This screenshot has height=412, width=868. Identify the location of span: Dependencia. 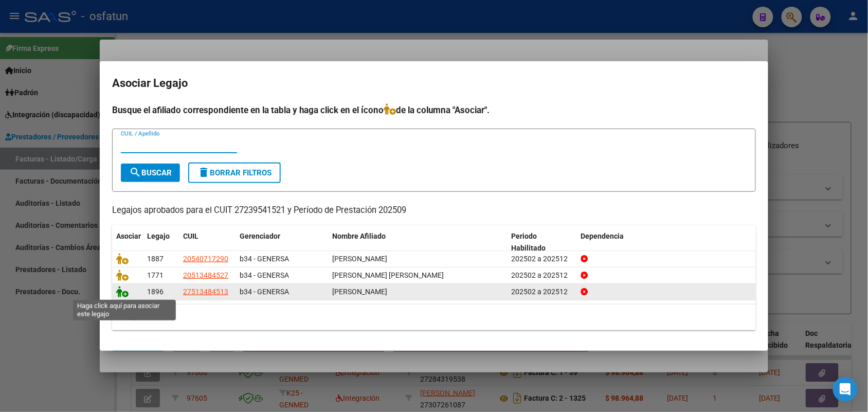
(603, 236).